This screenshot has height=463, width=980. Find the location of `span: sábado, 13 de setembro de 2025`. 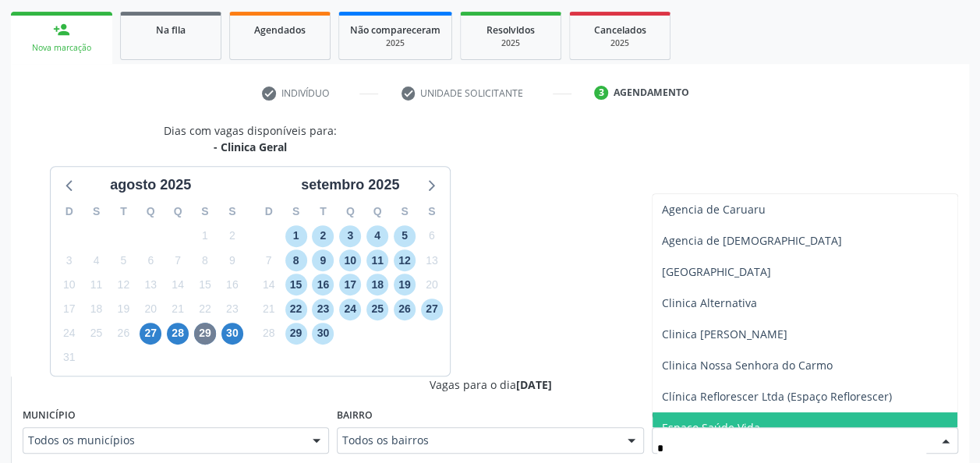

span: sábado, 13 de setembro de 2025 is located at coordinates (431, 260).